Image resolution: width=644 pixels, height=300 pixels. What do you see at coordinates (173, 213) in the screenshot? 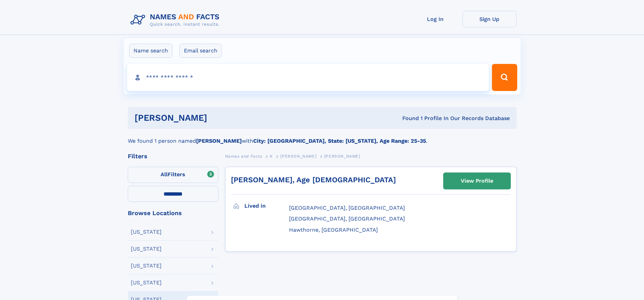
I see `div: Browse Locations` at bounding box center [173, 213].